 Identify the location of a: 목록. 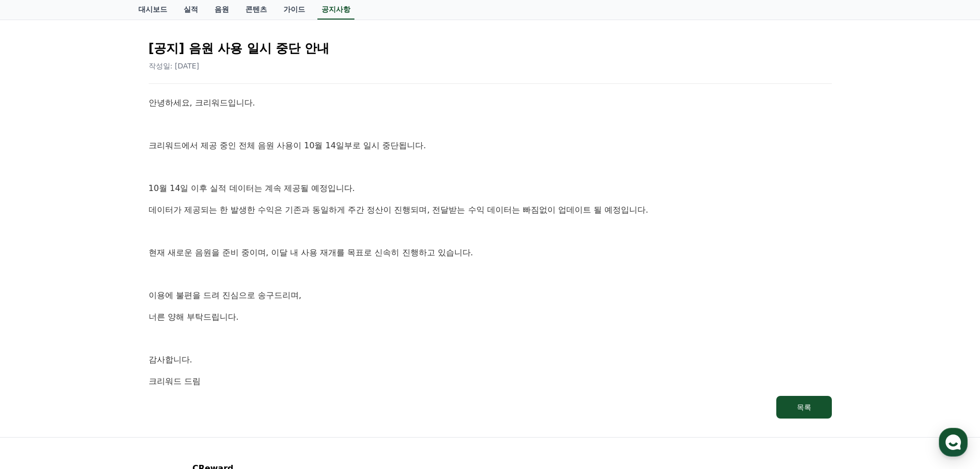
(490, 407).